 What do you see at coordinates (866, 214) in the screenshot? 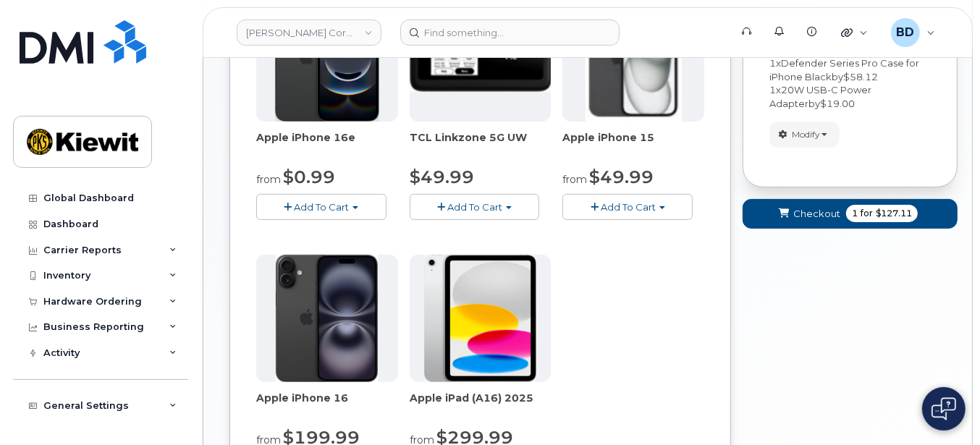
I see `span: for` at bounding box center [866, 214].